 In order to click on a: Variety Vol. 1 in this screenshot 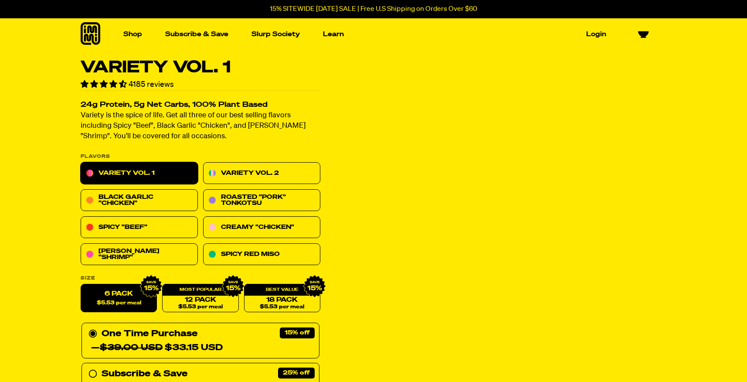, I will do `click(139, 173)`.